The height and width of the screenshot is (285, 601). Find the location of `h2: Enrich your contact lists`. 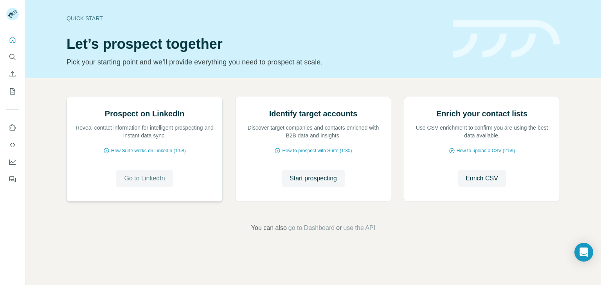

h2: Enrich your contact lists is located at coordinates (481, 114).